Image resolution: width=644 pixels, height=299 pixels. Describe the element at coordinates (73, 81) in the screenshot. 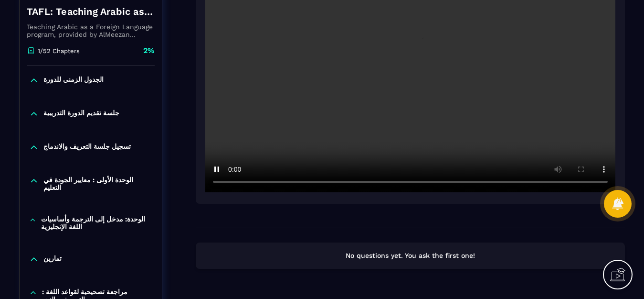

I see `p: الجدول الزمني للدورة` at that location.